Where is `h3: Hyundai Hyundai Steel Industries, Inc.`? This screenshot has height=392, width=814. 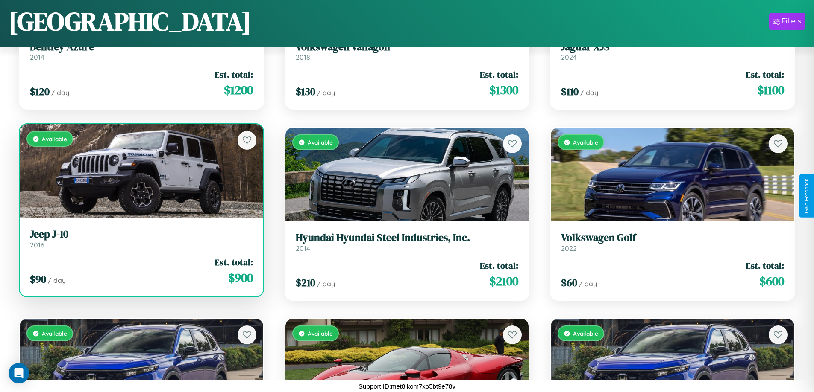
h3: Hyundai Hyundai Steel Industries, Inc. is located at coordinates (407, 238).